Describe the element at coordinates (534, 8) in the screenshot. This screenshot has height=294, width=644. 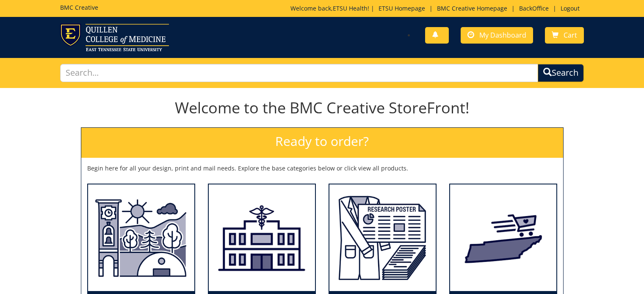
I see `a: BackOffice` at that location.